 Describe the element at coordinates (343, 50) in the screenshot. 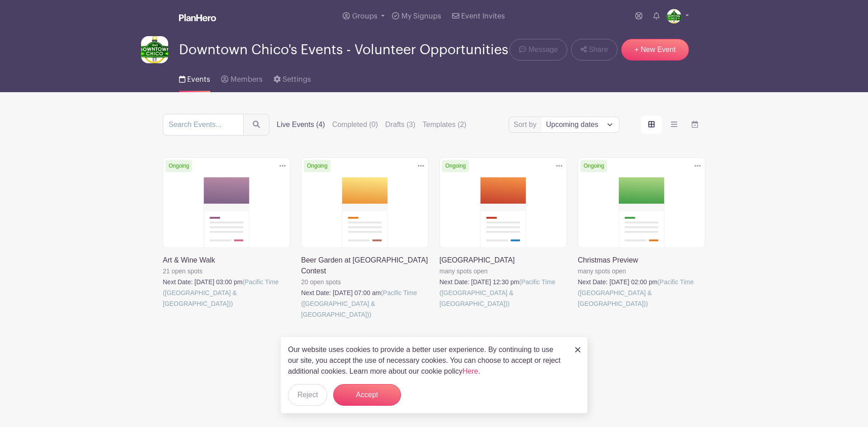

I see `span: Downtown Chico's Events - Volunteer Opportunities` at that location.